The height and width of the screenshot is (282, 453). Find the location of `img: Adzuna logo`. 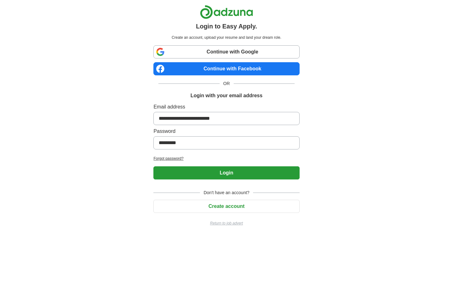

img: Adzuna logo is located at coordinates (227, 12).